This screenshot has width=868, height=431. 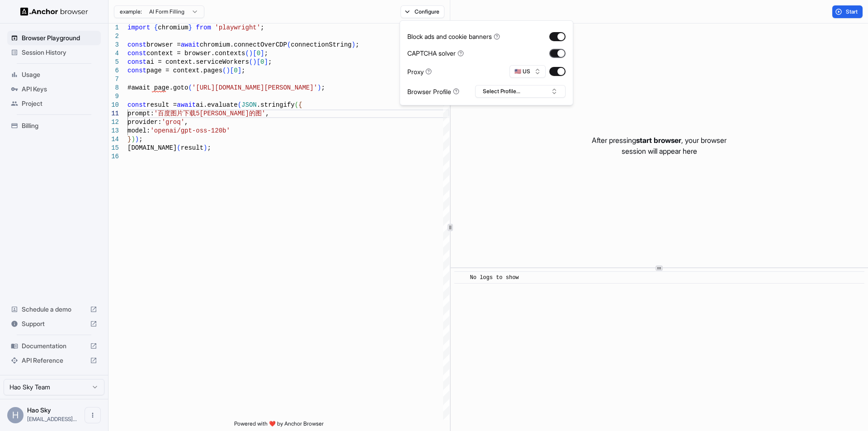 What do you see at coordinates (53, 53) in the screenshot?
I see `div: Session History` at bounding box center [53, 53].